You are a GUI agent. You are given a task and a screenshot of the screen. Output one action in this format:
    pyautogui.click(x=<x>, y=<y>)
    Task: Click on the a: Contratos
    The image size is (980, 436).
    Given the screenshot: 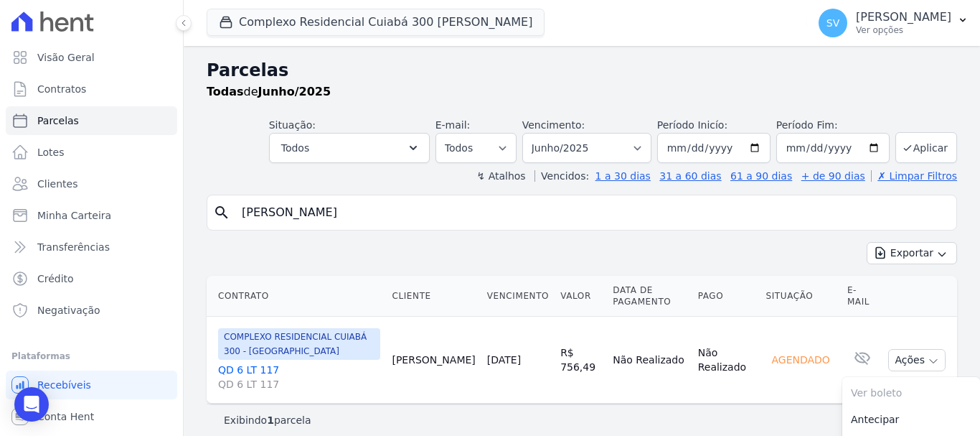 What is the action you would take?
    pyautogui.click(x=92, y=89)
    